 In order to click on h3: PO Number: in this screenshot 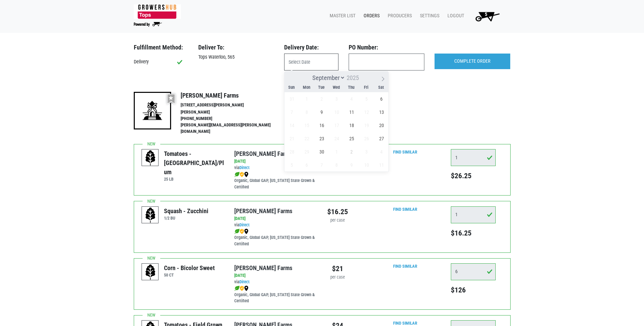, I will do `click(386, 47)`.